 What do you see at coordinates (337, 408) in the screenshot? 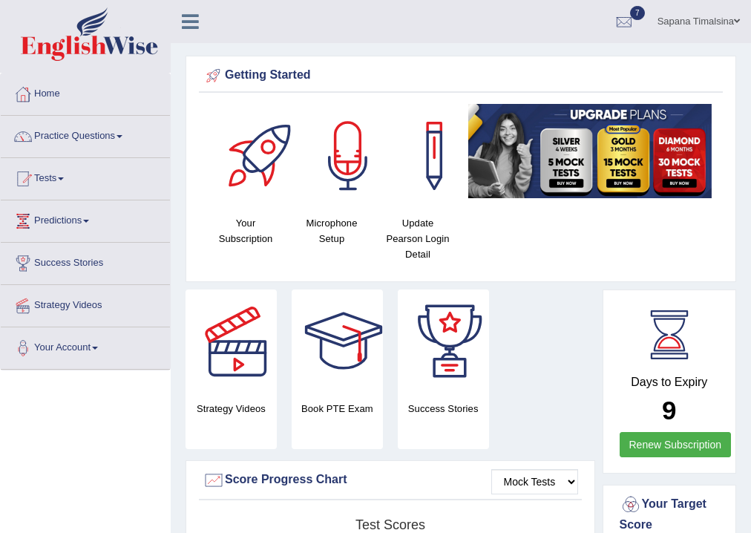
I see `h4: Book PTE Exam` at bounding box center [337, 408].